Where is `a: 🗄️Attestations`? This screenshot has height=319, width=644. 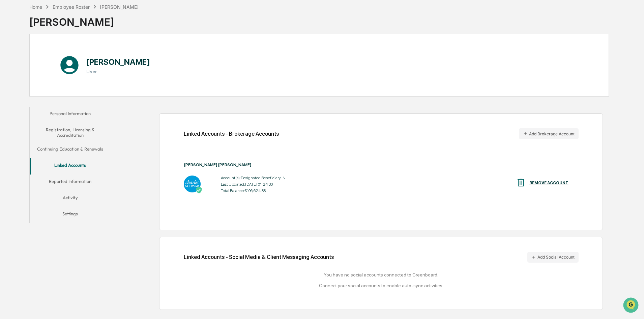
a: 🗄️Attestations is located at coordinates (66, 88).